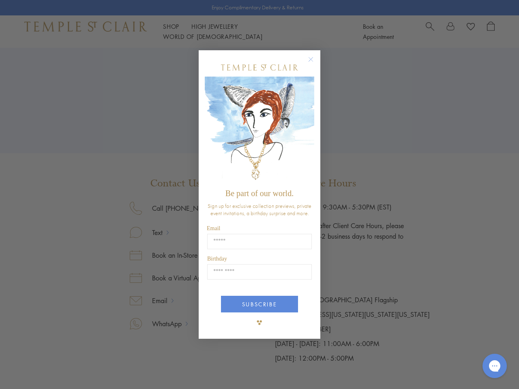  I want to click on button: SUBSCRIBE, so click(260, 304).